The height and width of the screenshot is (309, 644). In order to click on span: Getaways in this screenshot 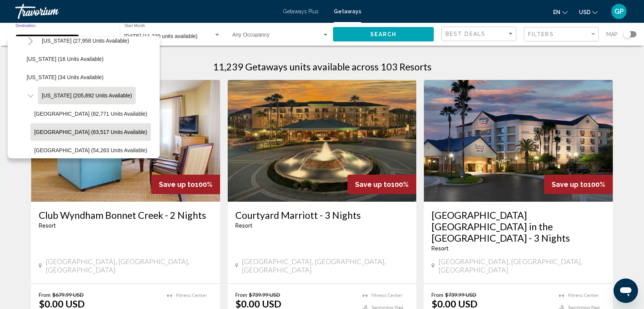, I will do `click(347, 12)`.